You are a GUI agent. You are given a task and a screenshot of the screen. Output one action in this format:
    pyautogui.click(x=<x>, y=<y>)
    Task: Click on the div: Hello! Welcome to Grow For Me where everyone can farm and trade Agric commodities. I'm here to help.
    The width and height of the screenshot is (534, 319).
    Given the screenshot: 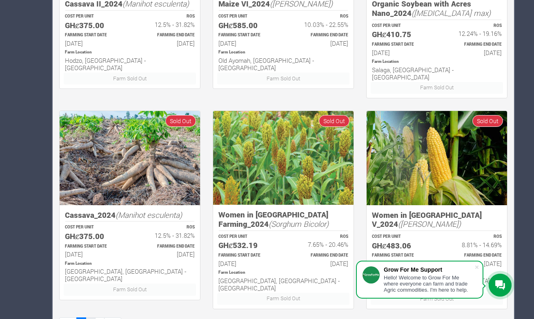 What is the action you would take?
    pyautogui.click(x=429, y=284)
    